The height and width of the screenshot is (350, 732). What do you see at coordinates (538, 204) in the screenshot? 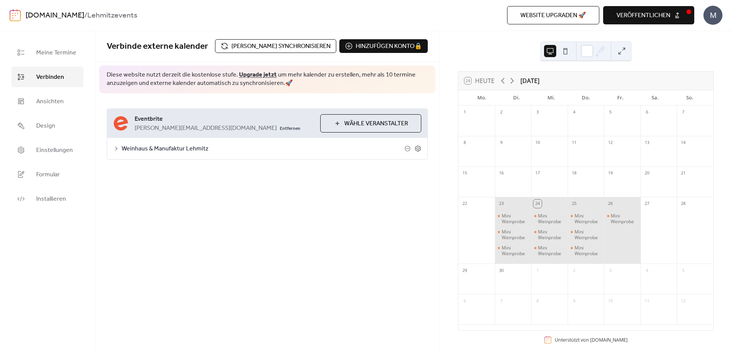
I see `div: 24` at bounding box center [538, 204].